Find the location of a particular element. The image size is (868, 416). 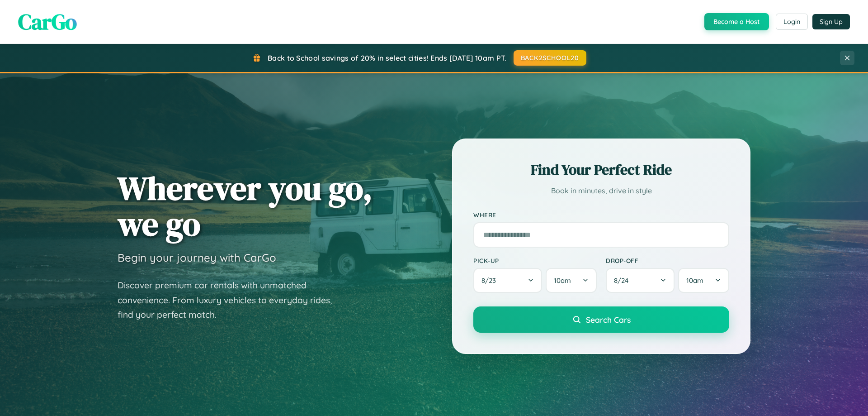

button: BACK2SCHOOL20 is located at coordinates (550, 58).